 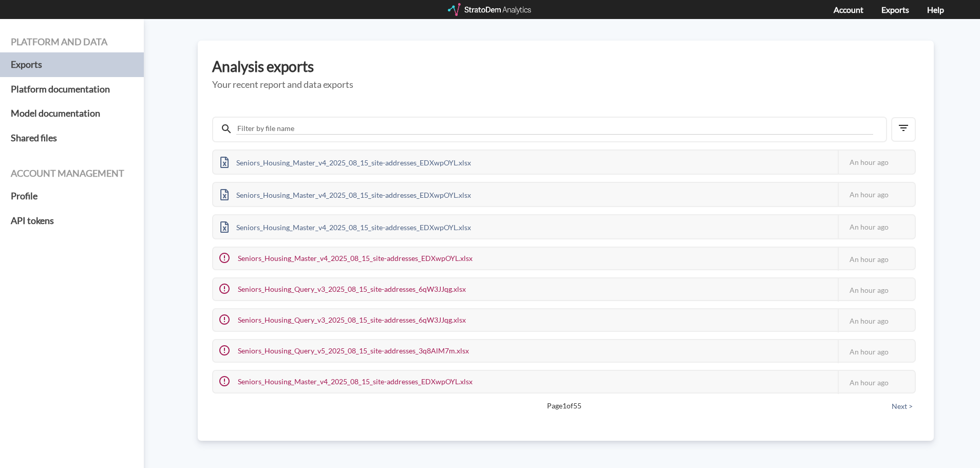 What do you see at coordinates (848, 9) in the screenshot?
I see `a: Account` at bounding box center [848, 9].